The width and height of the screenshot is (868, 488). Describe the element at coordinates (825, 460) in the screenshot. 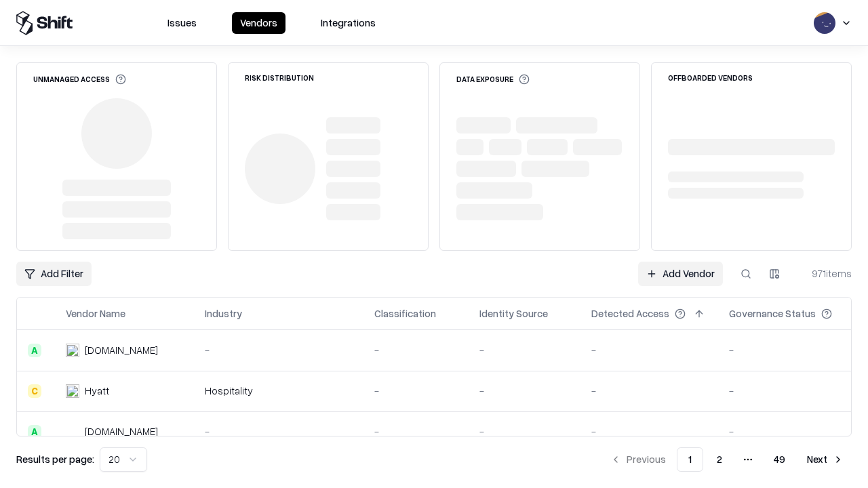

I see `button: Next` at that location.